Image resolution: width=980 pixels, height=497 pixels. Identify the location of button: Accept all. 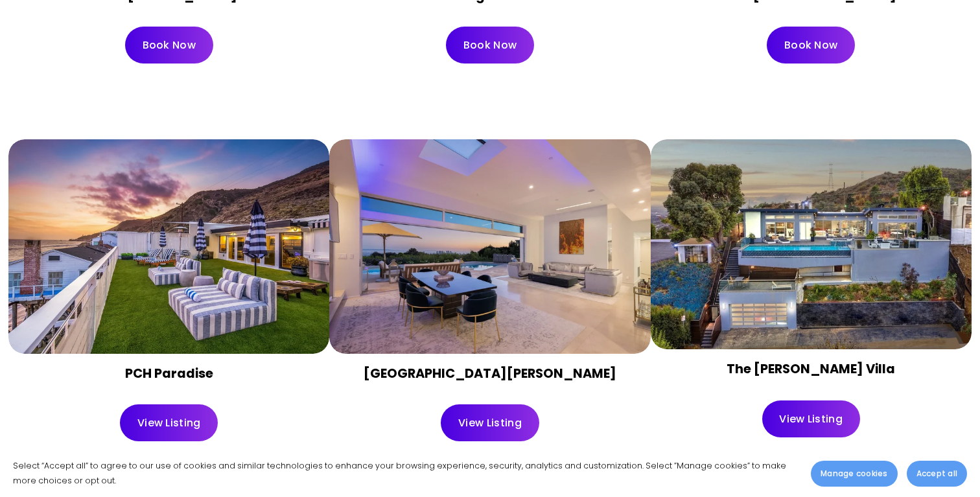
(937, 473).